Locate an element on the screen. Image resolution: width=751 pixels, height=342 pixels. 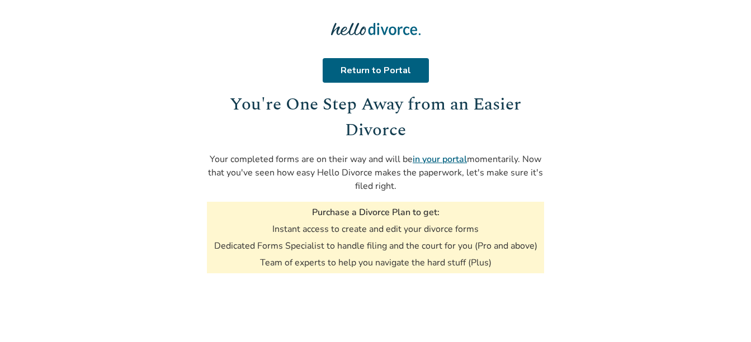
h1: You're One Step Away from an Easier Divorce is located at coordinates (375, 117).